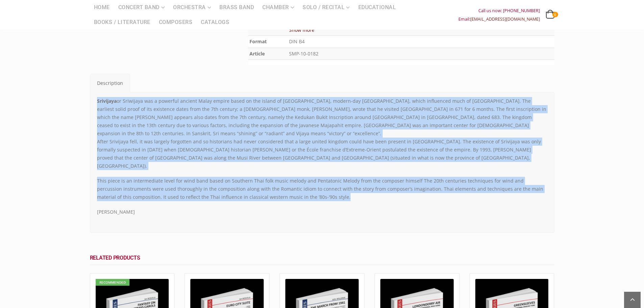 Image resolution: width=644 pixels, height=308 pixels. What do you see at coordinates (257, 53) in the screenshot?
I see `b: Article` at bounding box center [257, 53].